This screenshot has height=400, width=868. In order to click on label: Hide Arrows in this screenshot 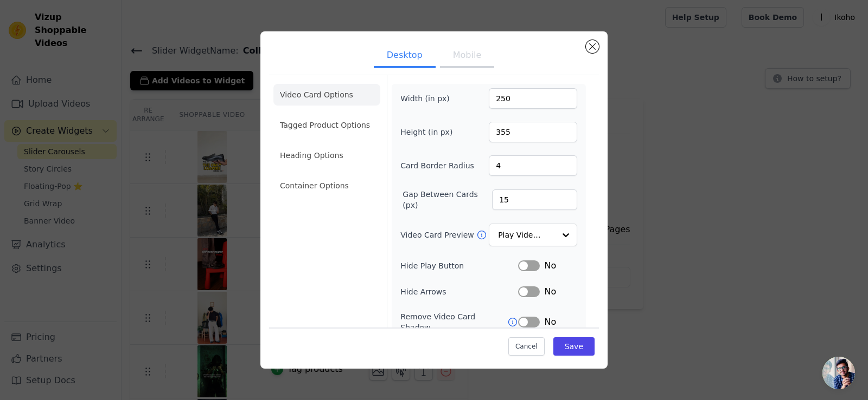, I will do `click(459, 292)`.